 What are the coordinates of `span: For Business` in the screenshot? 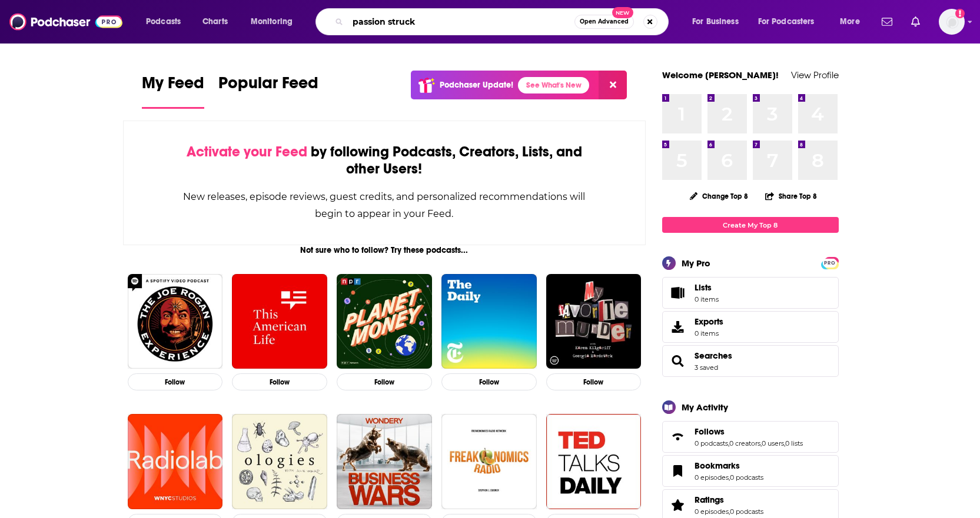 It's located at (715, 22).